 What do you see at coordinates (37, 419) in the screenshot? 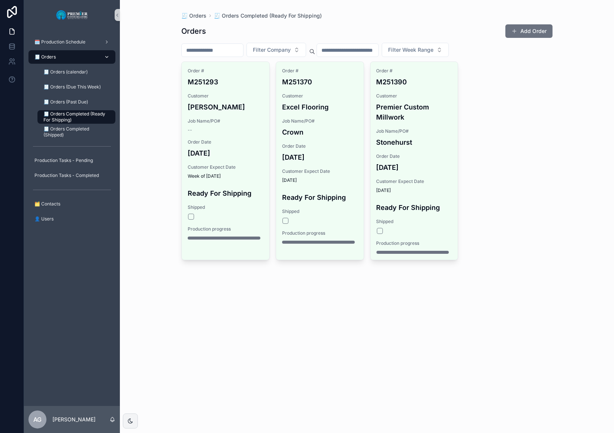
I see `span: AG` at bounding box center [37, 419].